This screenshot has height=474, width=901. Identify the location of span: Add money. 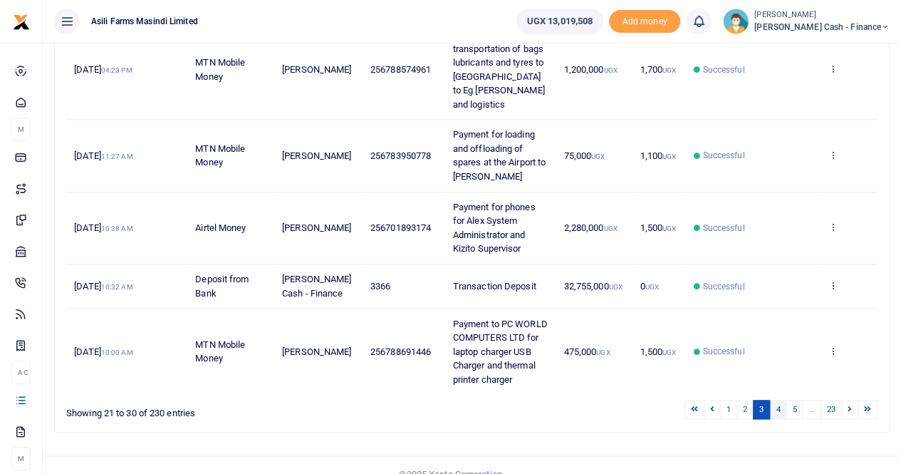
(645, 21).